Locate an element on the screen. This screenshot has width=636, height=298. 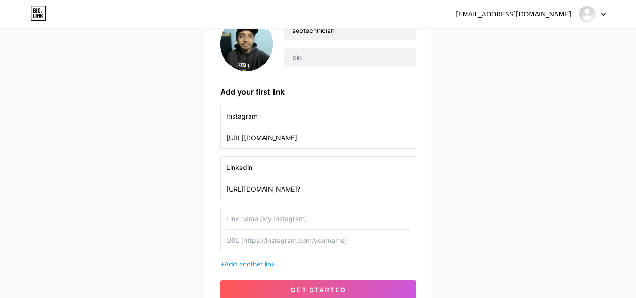
div: Add your first link is located at coordinates (318, 92).